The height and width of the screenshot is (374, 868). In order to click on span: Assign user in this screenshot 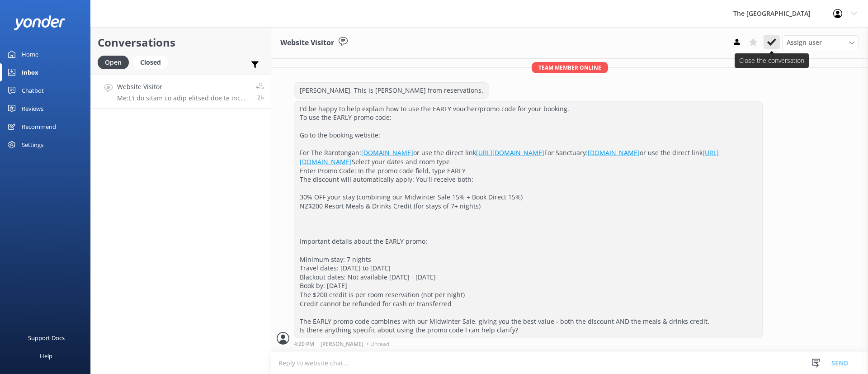, I will do `click(804, 42)`.